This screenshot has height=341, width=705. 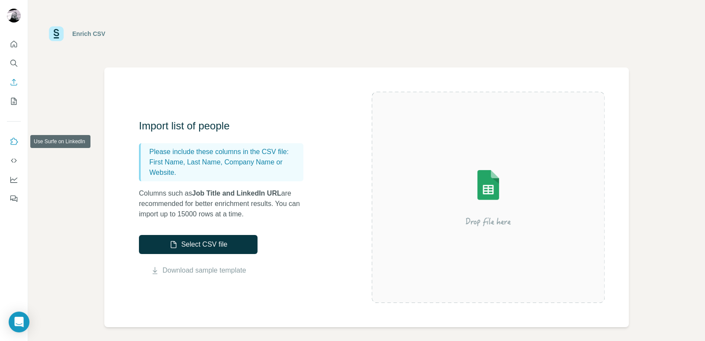 What do you see at coordinates (226, 204) in the screenshot?
I see `p: Columns such as are recommended for better enrichment results. You can import up to 15000 rows at...` at bounding box center [226, 204].